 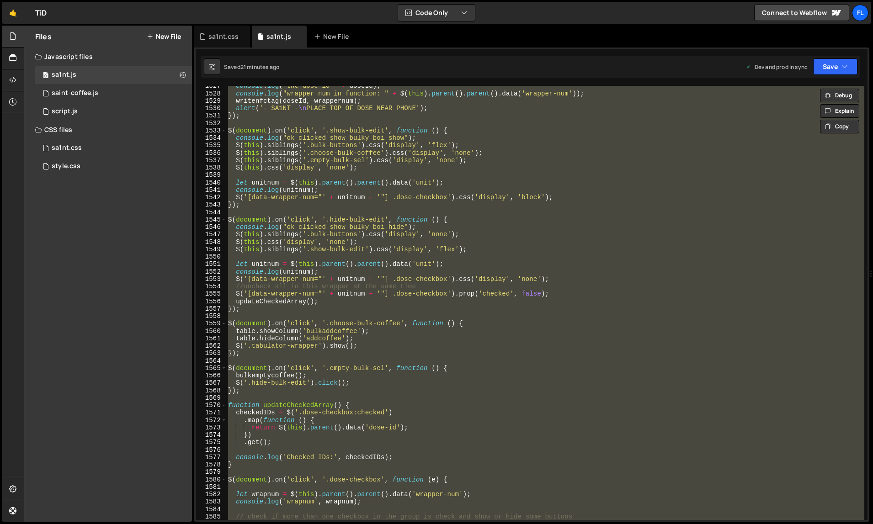 I want to click on div: 1547, so click(x=211, y=234).